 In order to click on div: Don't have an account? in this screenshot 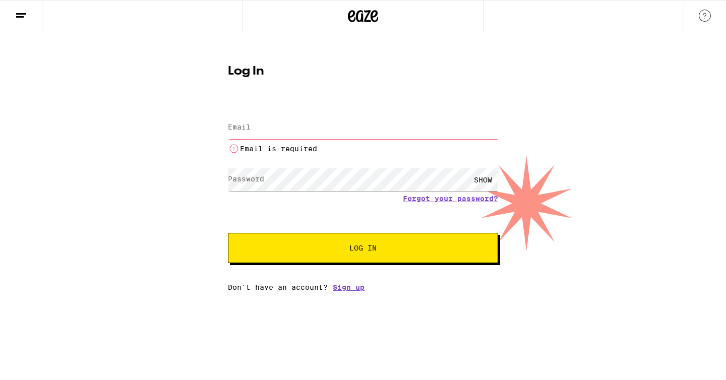, I will do `click(363, 288)`.